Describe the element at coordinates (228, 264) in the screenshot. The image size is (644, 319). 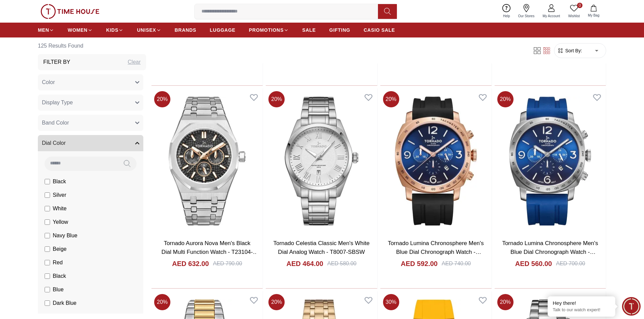
I see `div: AED 790.00` at that location.